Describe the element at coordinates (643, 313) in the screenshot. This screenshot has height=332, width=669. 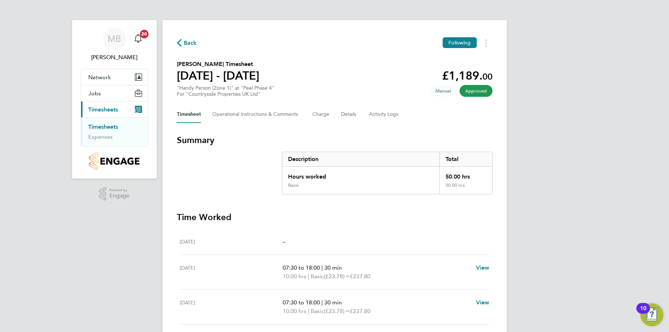
I see `div: 10` at that location.